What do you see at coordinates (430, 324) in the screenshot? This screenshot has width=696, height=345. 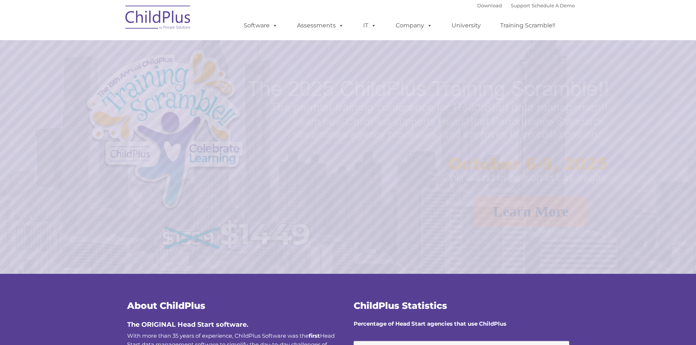 I see `strong: Percentage of Head Start agencies that use ChildPlus` at bounding box center [430, 324].